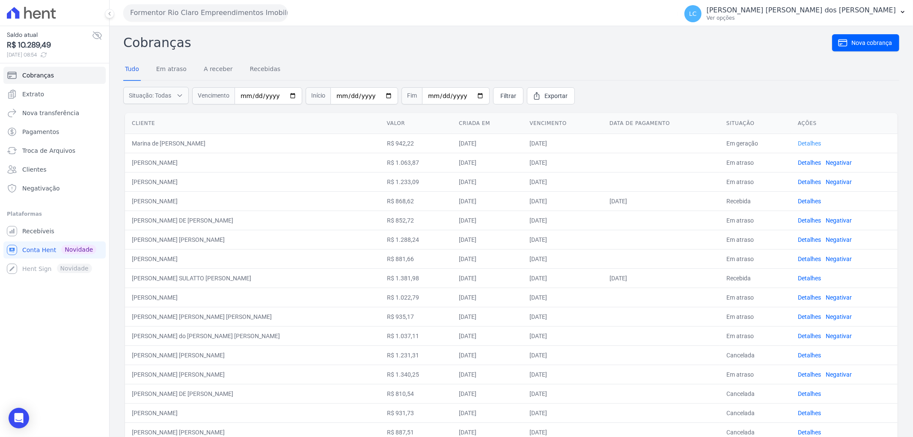  Describe the element at coordinates (150, 95) in the screenshot. I see `span: Situação: Todas` at that location.